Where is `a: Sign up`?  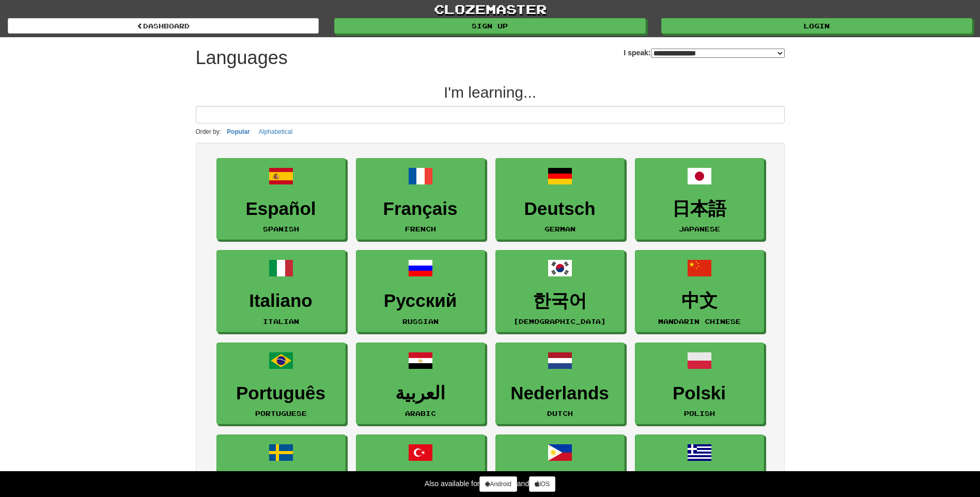
a: Sign up is located at coordinates (490, 26).